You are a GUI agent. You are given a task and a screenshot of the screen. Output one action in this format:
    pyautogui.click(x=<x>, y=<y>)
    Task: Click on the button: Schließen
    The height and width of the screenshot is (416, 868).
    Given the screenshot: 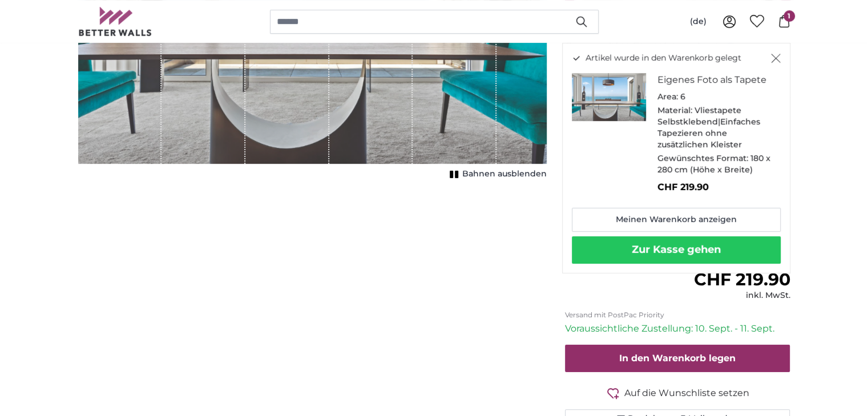 What is the action you would take?
    pyautogui.click(x=776, y=58)
    